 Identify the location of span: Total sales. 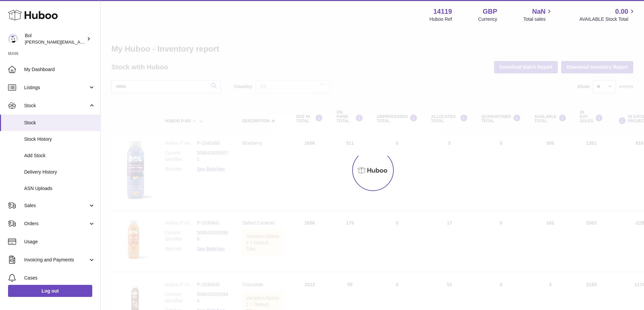
(538, 19).